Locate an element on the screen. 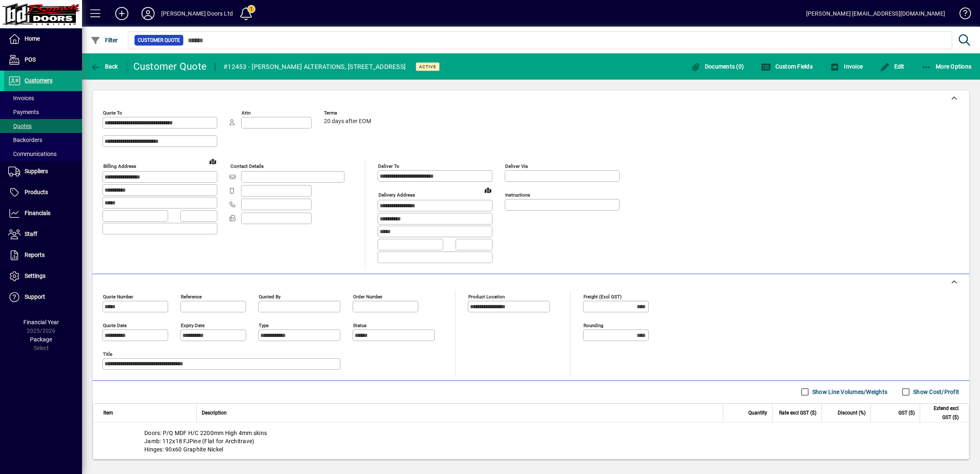  span: Package is located at coordinates (41, 339).